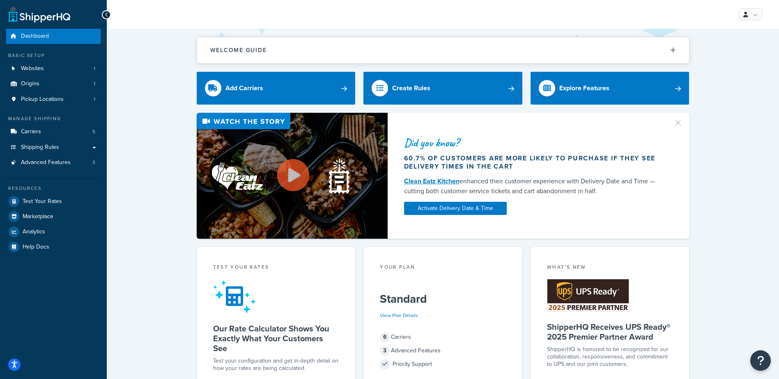 This screenshot has height=379, width=779. What do you see at coordinates (443, 268) in the screenshot?
I see `div: Your Plan` at bounding box center [443, 268].